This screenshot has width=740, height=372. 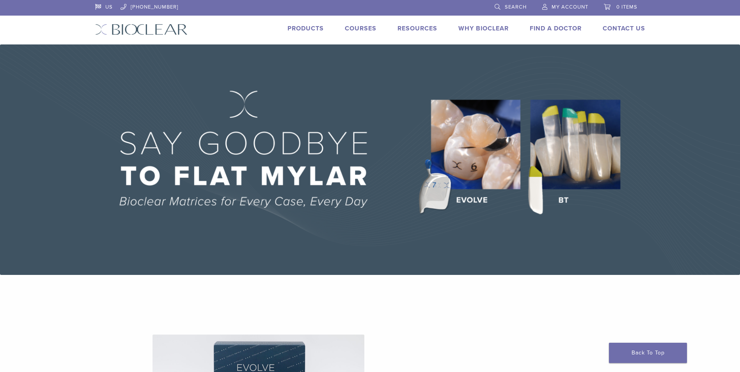 I want to click on a: Find A Doctor, so click(x=555, y=28).